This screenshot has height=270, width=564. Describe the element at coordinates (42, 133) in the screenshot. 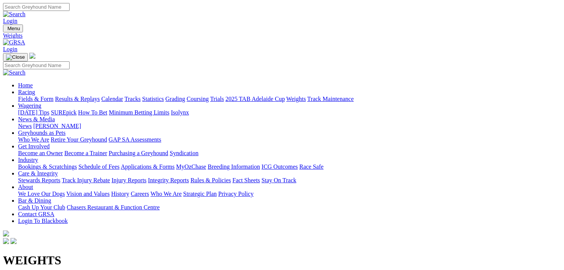

I see `a: Greyhounds as Pets` at that location.